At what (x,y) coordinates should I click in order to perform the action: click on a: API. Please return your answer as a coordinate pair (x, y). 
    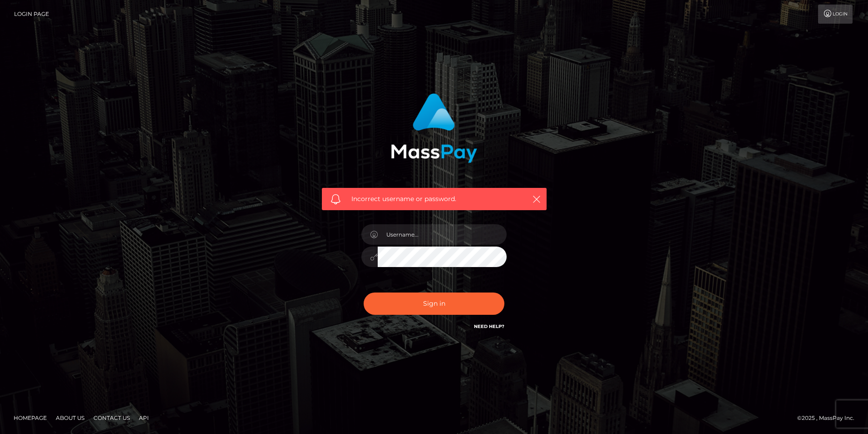
    Looking at the image, I should click on (144, 418).